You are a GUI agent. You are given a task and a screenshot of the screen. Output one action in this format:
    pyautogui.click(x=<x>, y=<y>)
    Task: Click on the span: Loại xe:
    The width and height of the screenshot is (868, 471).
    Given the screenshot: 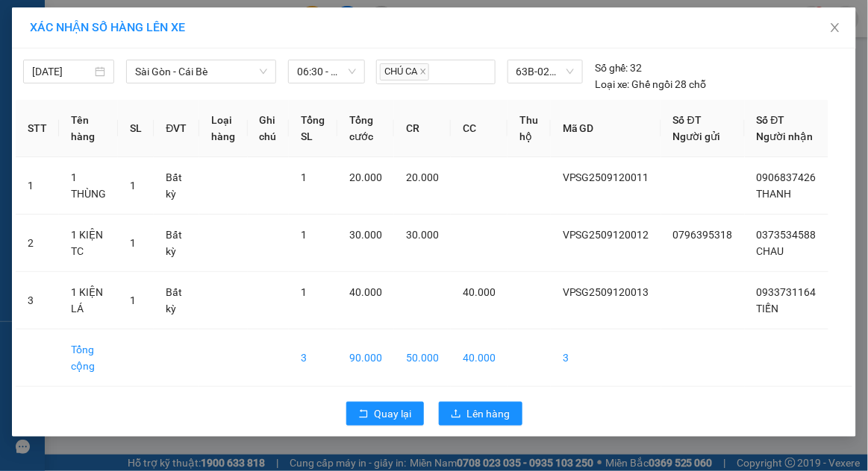 What is the action you would take?
    pyautogui.click(x=612, y=84)
    